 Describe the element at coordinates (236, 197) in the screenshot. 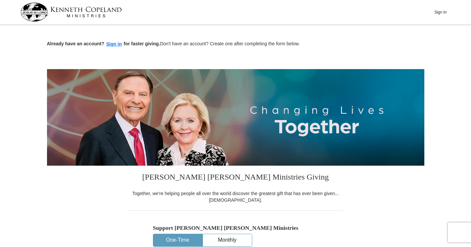

I see `div: Together, we're helping people all over the world discover the greatest gift that has ever been g...` at that location.